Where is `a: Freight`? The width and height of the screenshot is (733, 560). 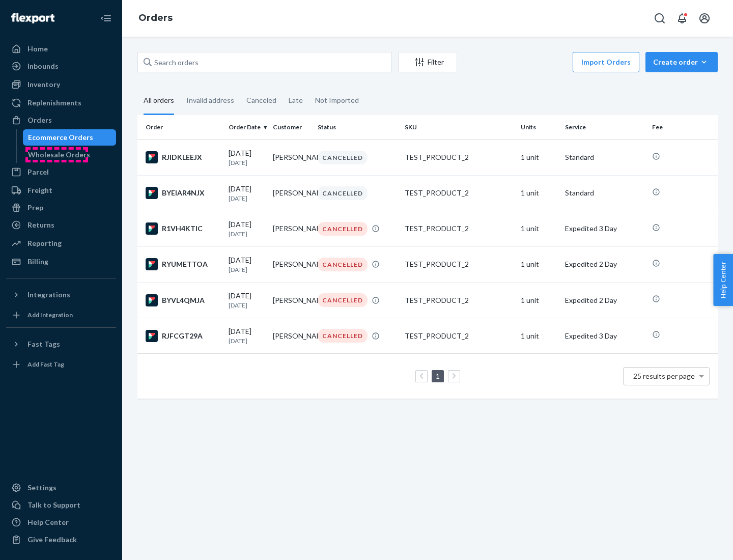 a: Freight is located at coordinates (61, 190).